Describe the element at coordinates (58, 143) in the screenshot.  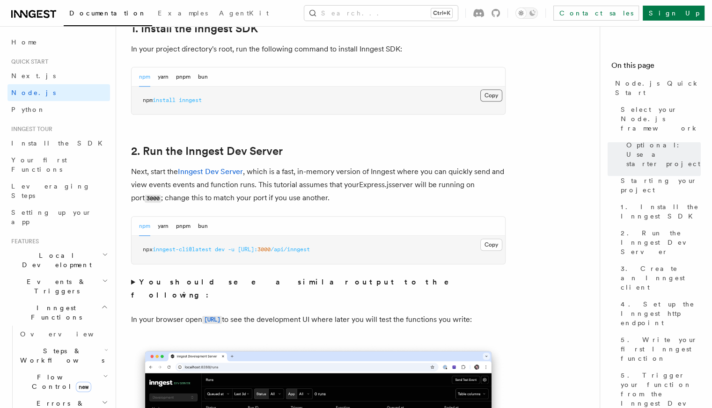
I see `a: Install the SDK` at that location.